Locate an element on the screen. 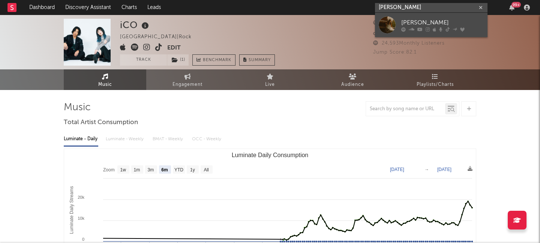 This screenshot has height=243, width=540. div: Luminate - Daily is located at coordinates (81, 139).